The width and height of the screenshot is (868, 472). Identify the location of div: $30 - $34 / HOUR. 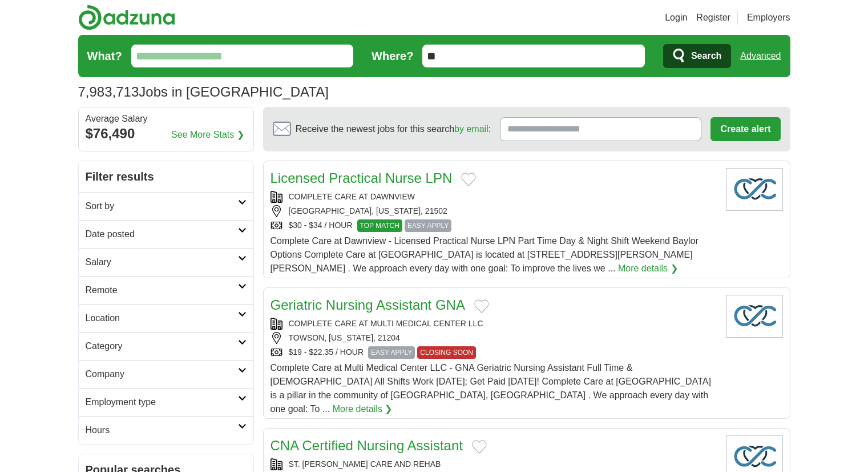
(494, 226).